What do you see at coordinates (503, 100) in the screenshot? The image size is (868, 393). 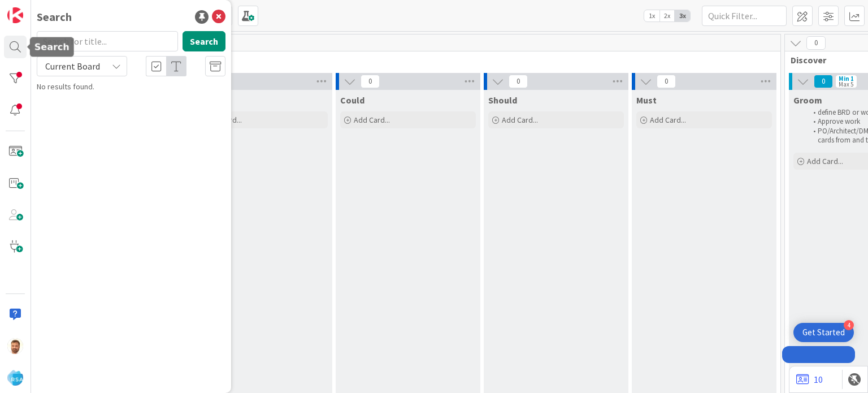 I see `span: Should` at bounding box center [503, 100].